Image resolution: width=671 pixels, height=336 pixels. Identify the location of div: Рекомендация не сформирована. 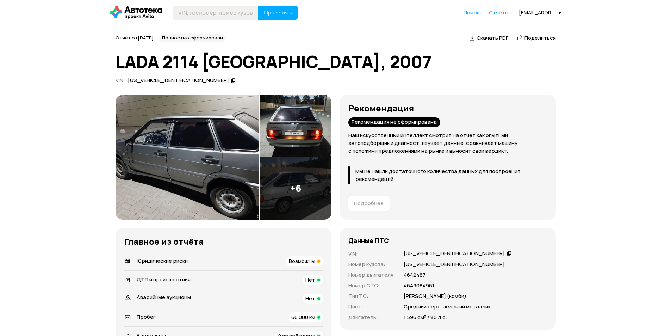
(394, 122).